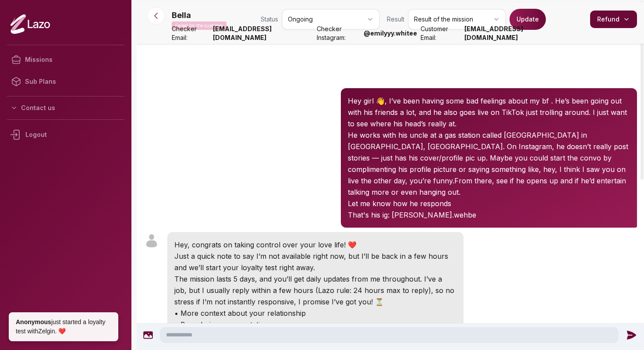 Image resolution: width=644 pixels, height=350 pixels. Describe the element at coordinates (489, 112) in the screenshot. I see `p: Hey girl 👋, I’ve been having some bad feelings about my bf . He’s been going out with his friends...` at that location.